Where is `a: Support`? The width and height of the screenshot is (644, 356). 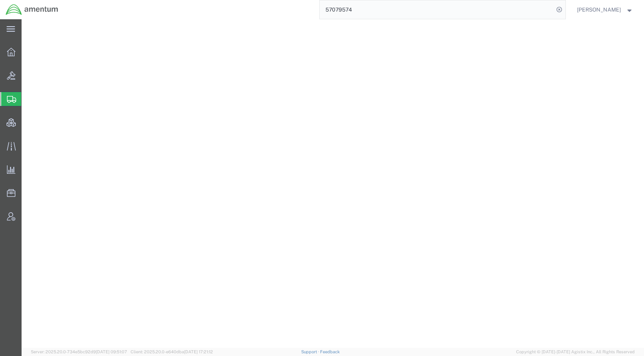
a: Support is located at coordinates (311, 352).